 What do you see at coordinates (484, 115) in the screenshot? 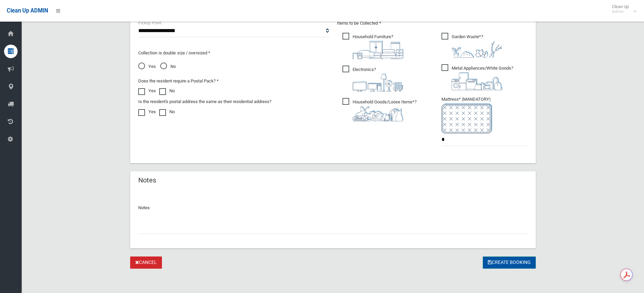
I see `span: Mattress* (MANDATORY)` at bounding box center [484, 115].